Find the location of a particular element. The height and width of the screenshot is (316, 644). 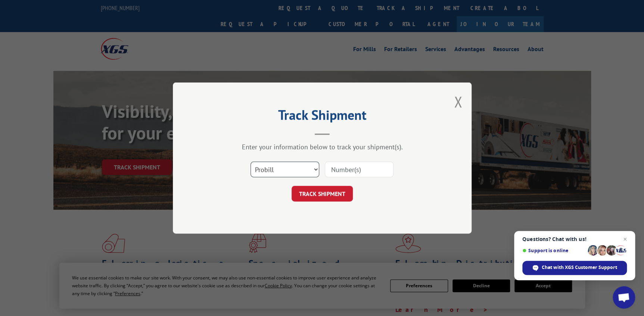

span: Support is online is located at coordinates (554, 251).